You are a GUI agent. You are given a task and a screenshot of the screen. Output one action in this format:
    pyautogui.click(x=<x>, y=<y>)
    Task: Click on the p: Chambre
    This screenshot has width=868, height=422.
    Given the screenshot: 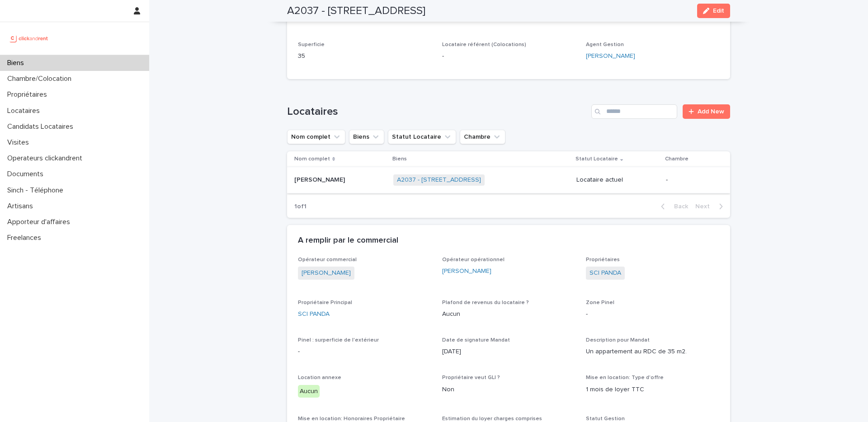 What is the action you would take?
    pyautogui.click(x=676, y=159)
    